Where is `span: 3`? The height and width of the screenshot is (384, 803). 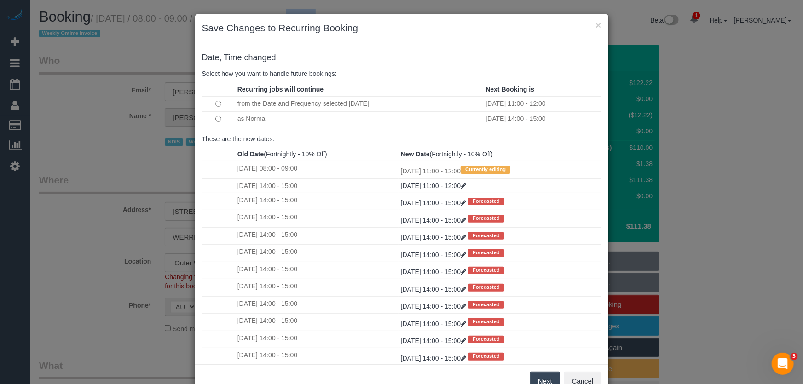 span: 3 is located at coordinates (794, 356).